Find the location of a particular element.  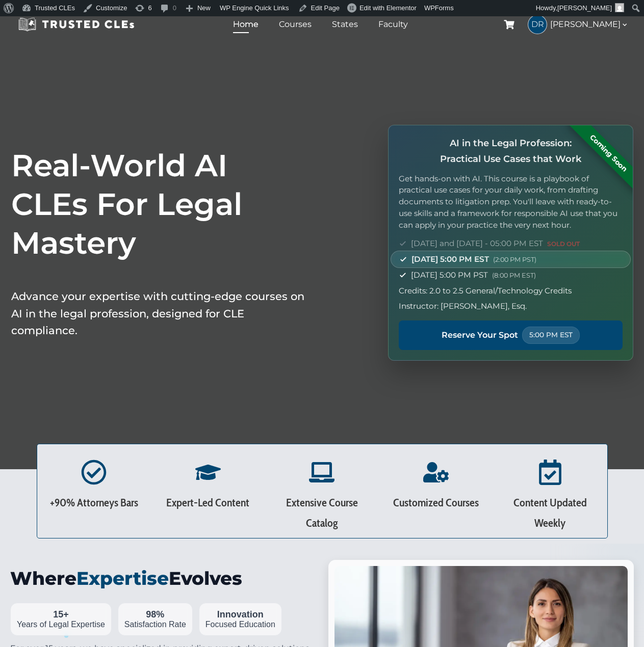

div: Years of Legal Expertise is located at coordinates (61, 625).